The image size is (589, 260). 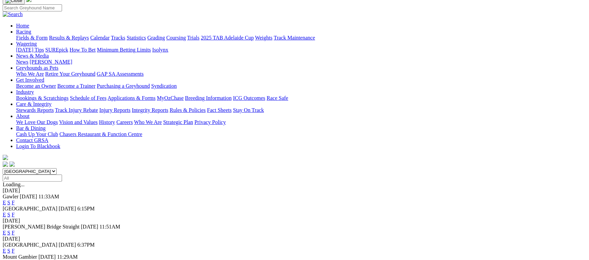 What do you see at coordinates (120, 74) in the screenshot?
I see `a: GAP SA Assessments` at bounding box center [120, 74].